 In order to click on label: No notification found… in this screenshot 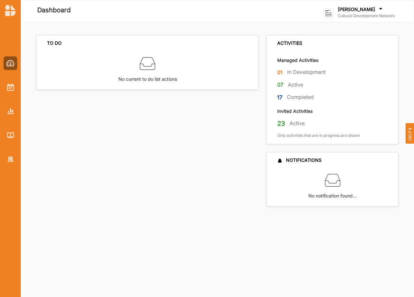, I will do `click(332, 194)`.